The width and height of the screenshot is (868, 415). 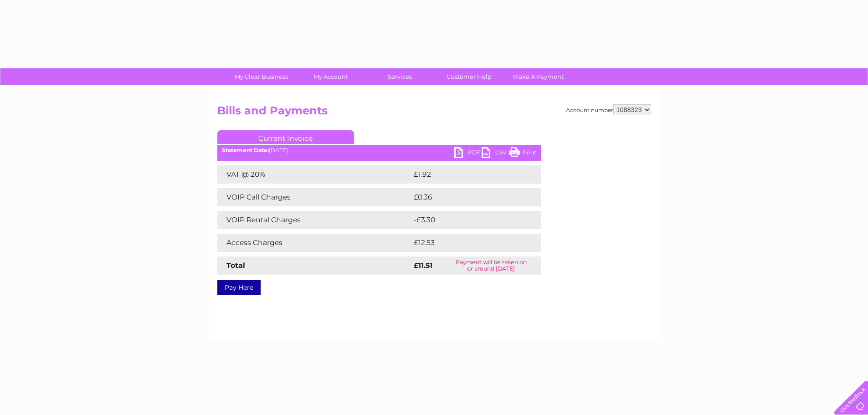 What do you see at coordinates (468, 154) in the screenshot?
I see `a: PDF` at bounding box center [468, 154].